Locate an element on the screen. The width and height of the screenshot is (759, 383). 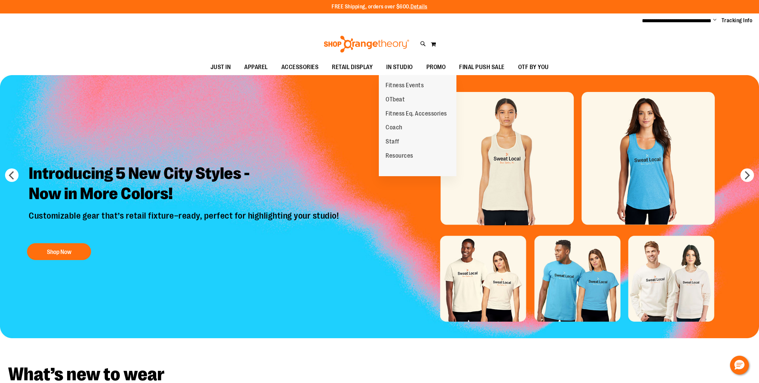
span: Coach is located at coordinates (394, 128).